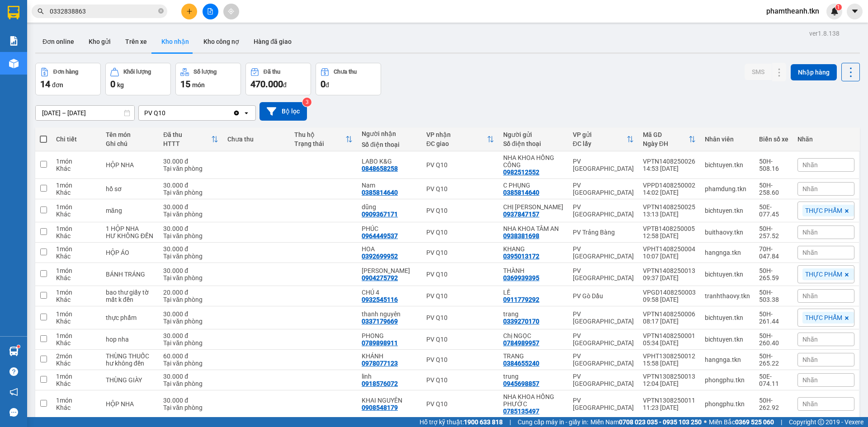  Describe the element at coordinates (461, 422) in the screenshot. I see `span: Hỗ trợ kỹ thuật:` at that location.